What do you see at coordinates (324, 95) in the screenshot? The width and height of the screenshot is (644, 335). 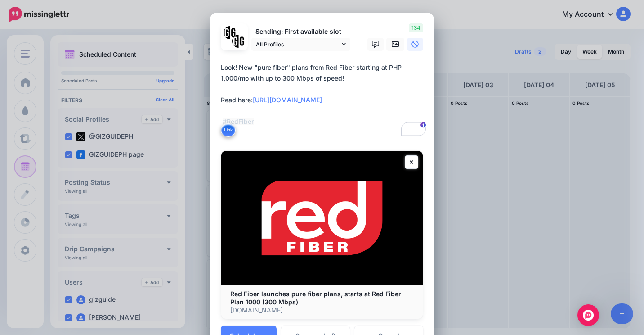 I see `div: Look! New "pure fiber" plans from Red Fiber starting at PHP 1,000/mo with up to 300 Mbps of speed...` at bounding box center [324, 95].